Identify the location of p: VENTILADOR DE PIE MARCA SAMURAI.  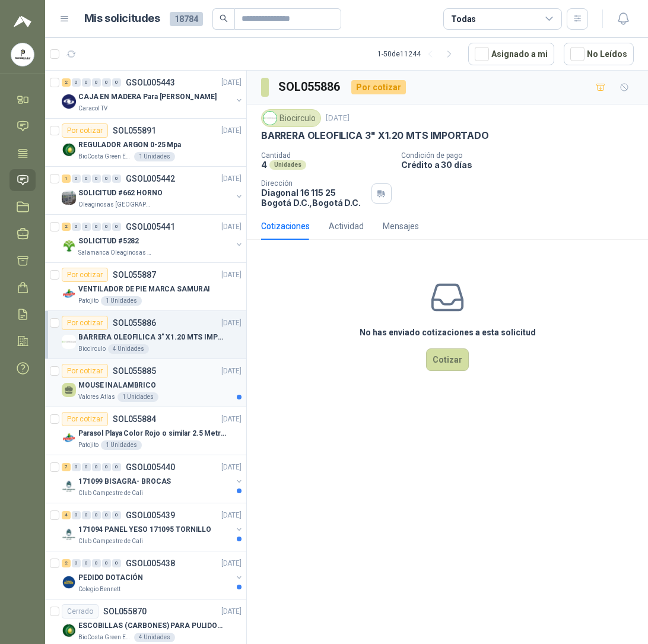
(144, 289).